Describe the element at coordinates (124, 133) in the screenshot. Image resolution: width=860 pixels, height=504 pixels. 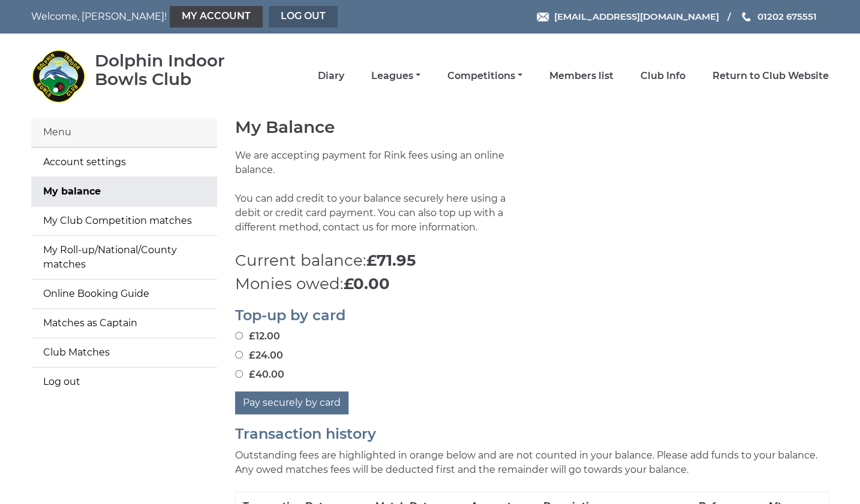
I see `div: Menu` at that location.